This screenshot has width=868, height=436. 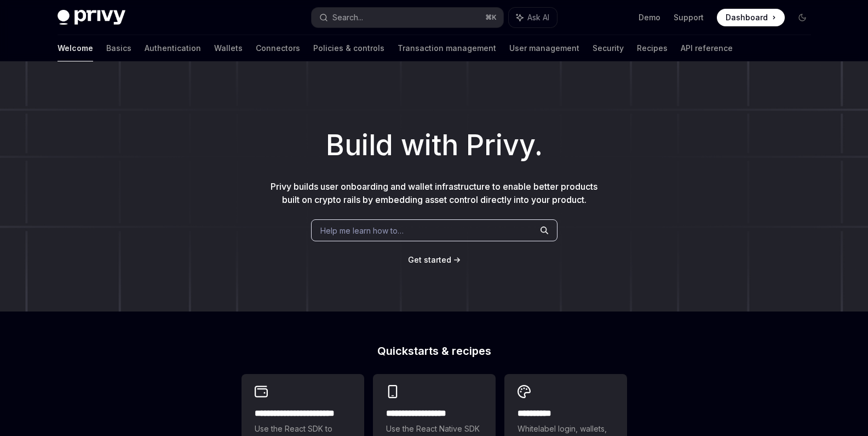 What do you see at coordinates (277, 48) in the screenshot?
I see `a: Connectors` at bounding box center [277, 48].